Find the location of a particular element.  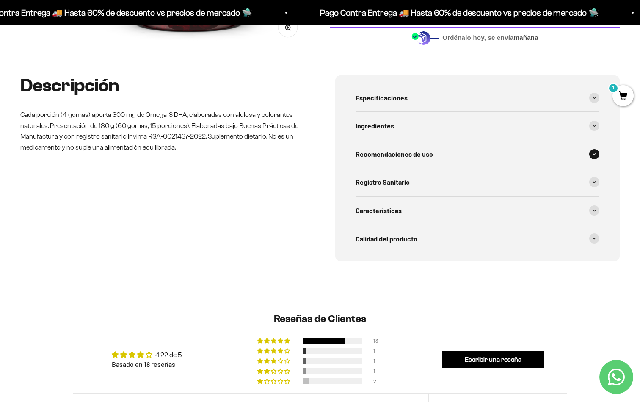

p: Pago Contra Entrega 🚚 Hasta 60% de descuento vs precios de mercado 🛸 is located at coordinates (439, 13).